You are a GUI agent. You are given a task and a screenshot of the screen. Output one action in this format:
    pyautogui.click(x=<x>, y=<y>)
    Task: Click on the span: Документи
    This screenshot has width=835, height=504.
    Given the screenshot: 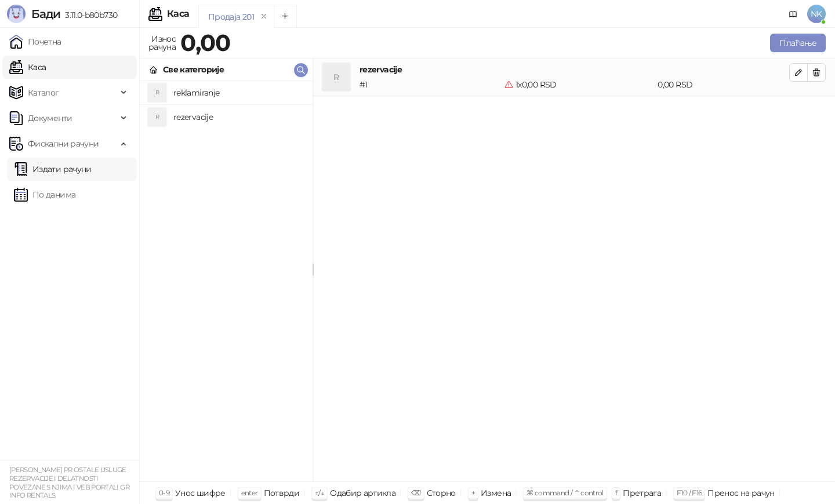 What is the action you would take?
    pyautogui.click(x=50, y=118)
    